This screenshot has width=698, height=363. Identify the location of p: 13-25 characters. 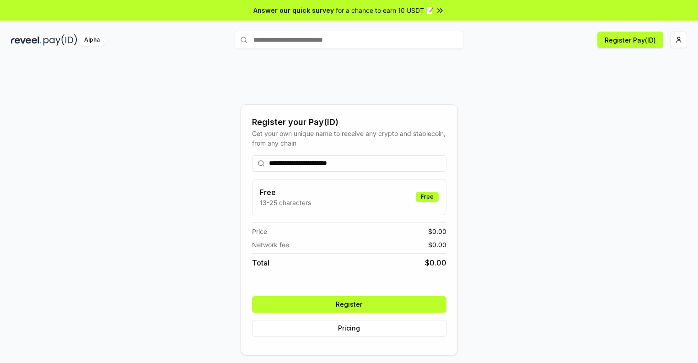
(286, 202).